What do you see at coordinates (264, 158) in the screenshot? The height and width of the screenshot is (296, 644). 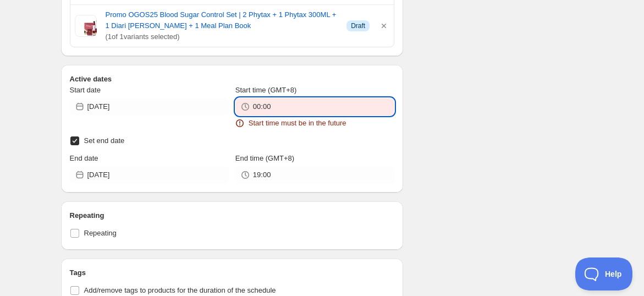 I see `span: End time (GMT+8)` at bounding box center [264, 158].